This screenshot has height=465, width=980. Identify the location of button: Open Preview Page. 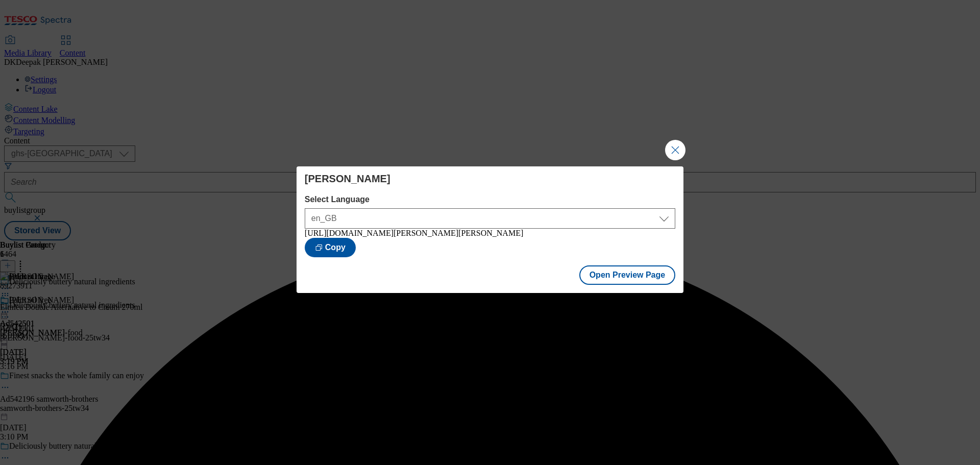
(627, 275).